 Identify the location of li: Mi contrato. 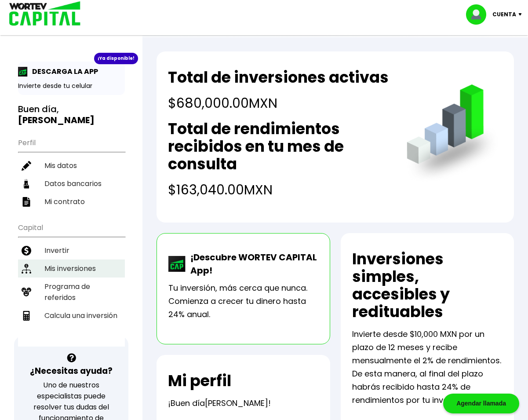
(71, 201).